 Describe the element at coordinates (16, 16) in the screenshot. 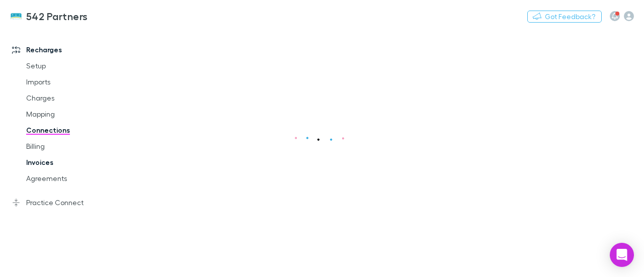

I see `img: 542 Partners's Logo` at that location.